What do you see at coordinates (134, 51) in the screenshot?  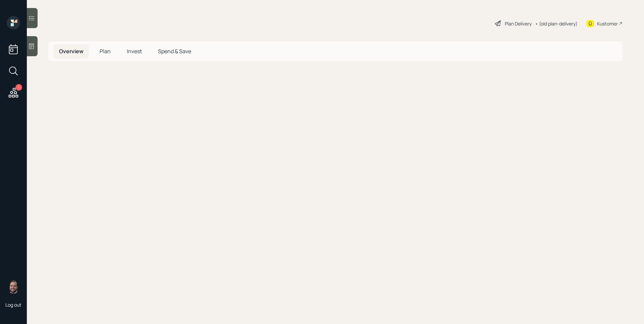 I see `span: Invest` at bounding box center [134, 51].